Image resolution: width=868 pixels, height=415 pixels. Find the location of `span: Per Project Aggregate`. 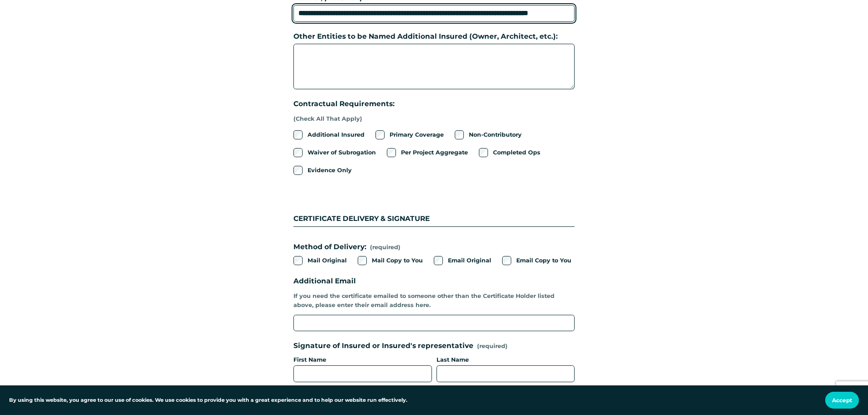

span: Per Project Aggregate is located at coordinates (434, 152).